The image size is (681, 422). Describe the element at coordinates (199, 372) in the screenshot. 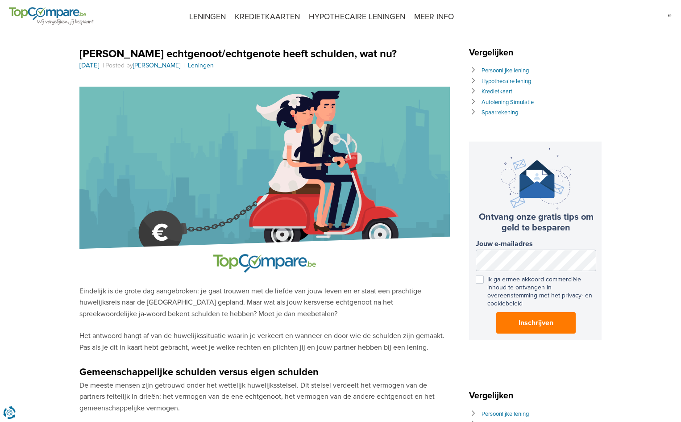

I see `strong: Gemeenschappelijke schulden versus eigen schulden` at that location.